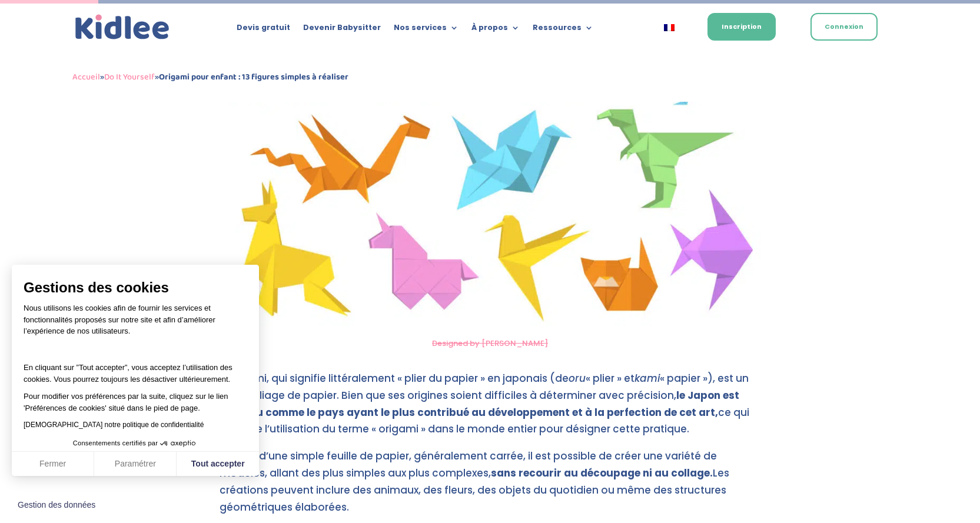  Describe the element at coordinates (496, 30) in the screenshot. I see `a: À propos` at that location.